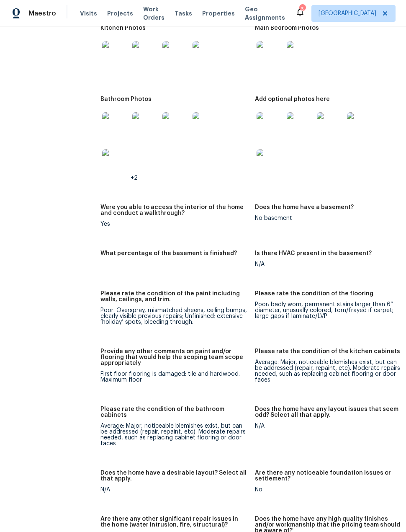  What do you see at coordinates (174, 476) in the screenshot?
I see `h5: Does the home have a desirable layout? Select all that apply.` at bounding box center [174, 476].